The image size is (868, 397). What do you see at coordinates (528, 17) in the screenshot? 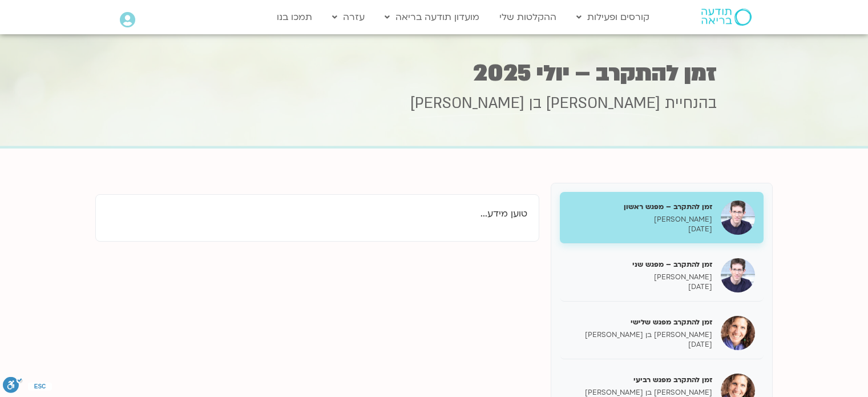
I see `a: ההקלטות שלי` at bounding box center [528, 17].